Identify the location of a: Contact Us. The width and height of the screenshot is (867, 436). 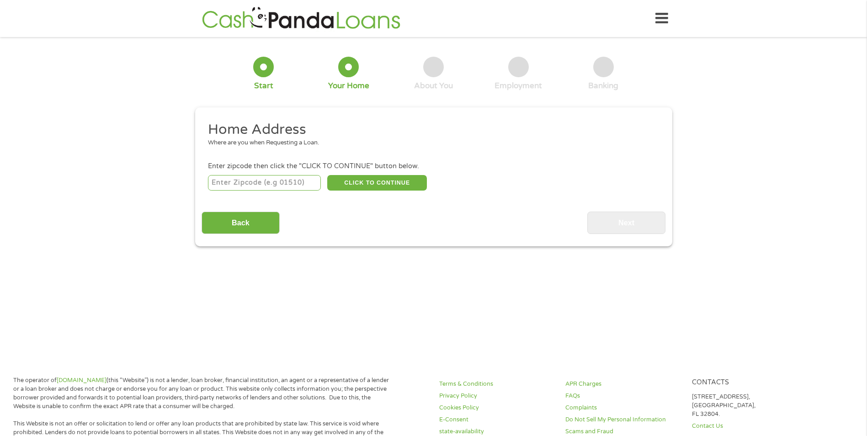
(749, 426).